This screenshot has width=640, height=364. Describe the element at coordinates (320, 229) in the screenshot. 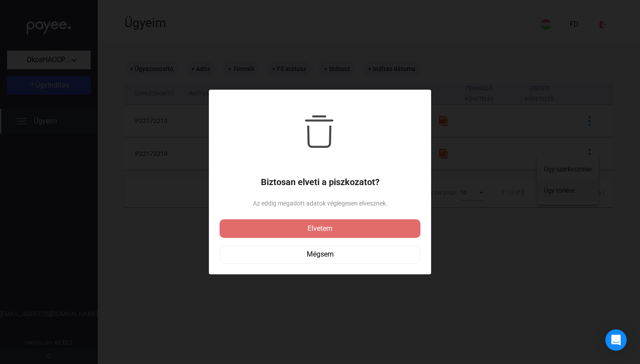

I see `button: Elvetem` at that location.